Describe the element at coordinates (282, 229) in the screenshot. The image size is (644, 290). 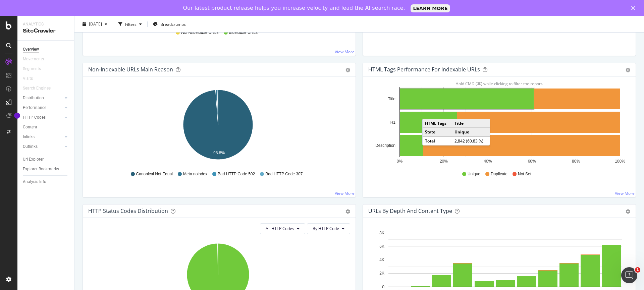
I see `button: All HTTP Codes` at that location.